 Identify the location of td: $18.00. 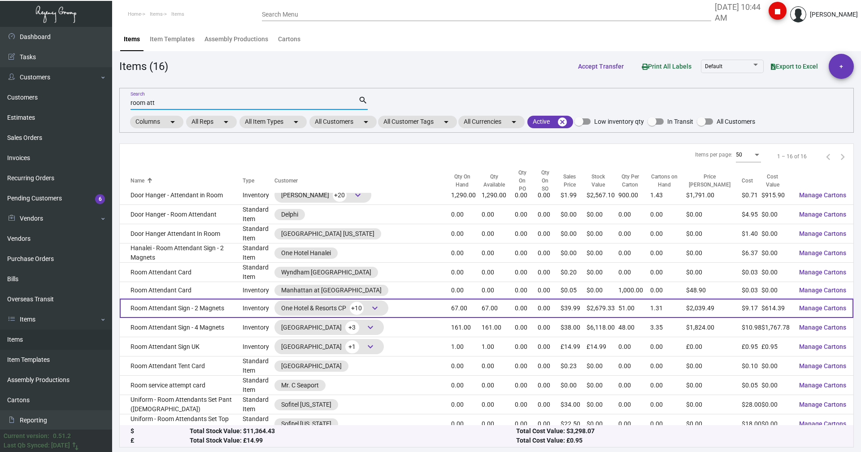
(752, 424).